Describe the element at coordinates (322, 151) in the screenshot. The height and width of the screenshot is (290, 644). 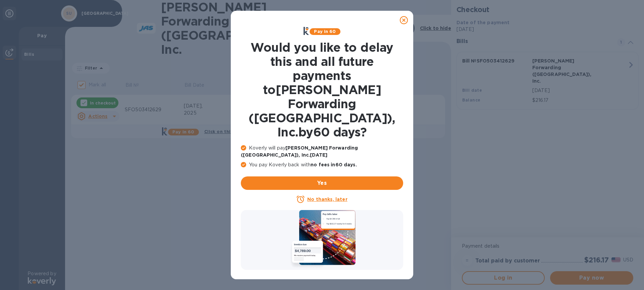
I see `p: Koverly will pay` at that location.